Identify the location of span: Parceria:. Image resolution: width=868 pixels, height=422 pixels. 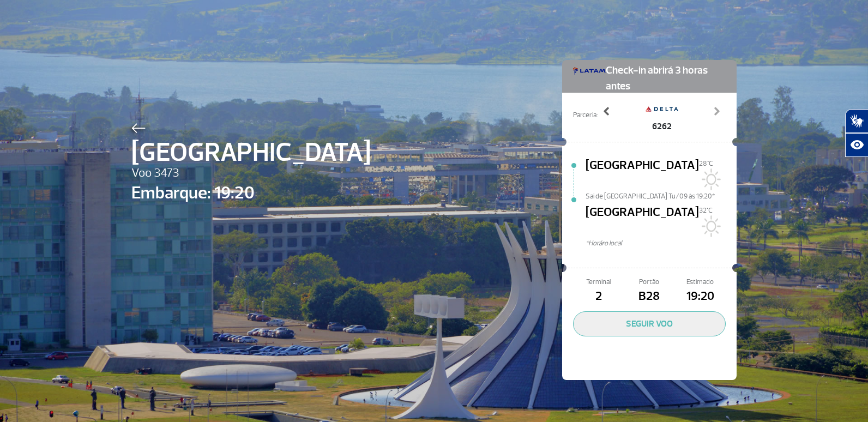
(585, 115).